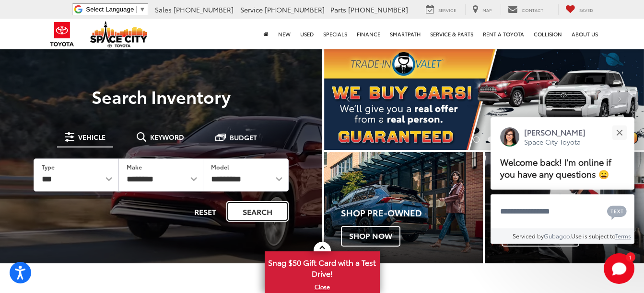  I want to click on a: Used, so click(307, 34).